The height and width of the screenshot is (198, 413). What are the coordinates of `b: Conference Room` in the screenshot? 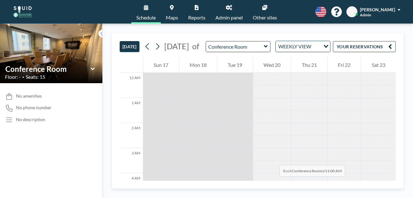 It's located at (307, 171).